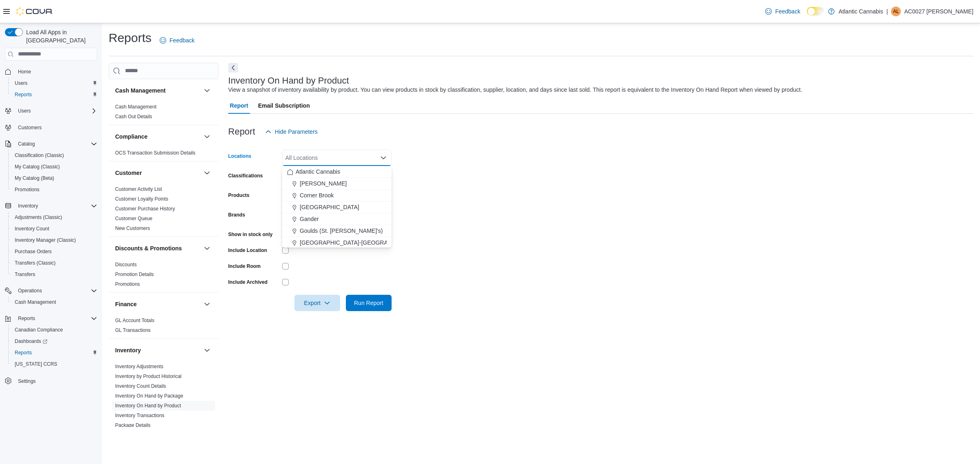  I want to click on h3: Discounts & Promotions, so click(148, 248).